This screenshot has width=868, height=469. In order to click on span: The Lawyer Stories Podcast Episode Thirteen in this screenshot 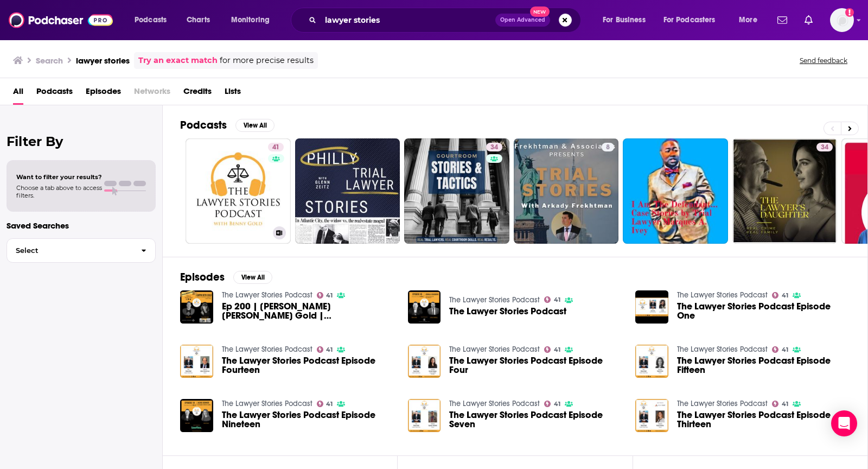, I will do `click(763, 420)`.